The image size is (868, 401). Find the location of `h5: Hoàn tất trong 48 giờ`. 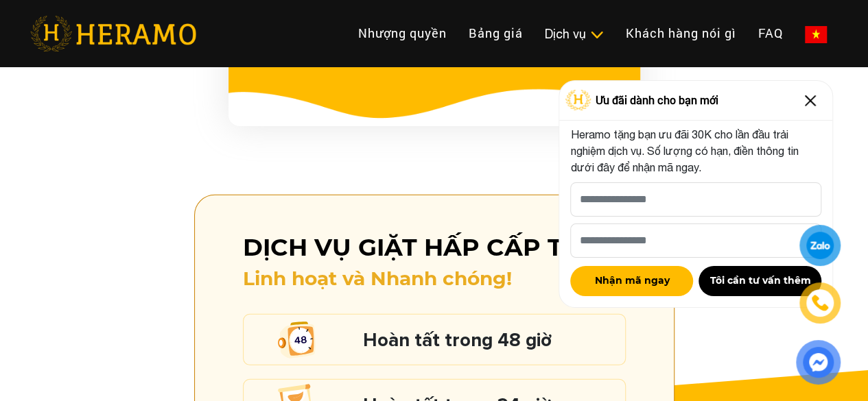

h5: Hoàn tất trong 48 giờ is located at coordinates (491, 340).